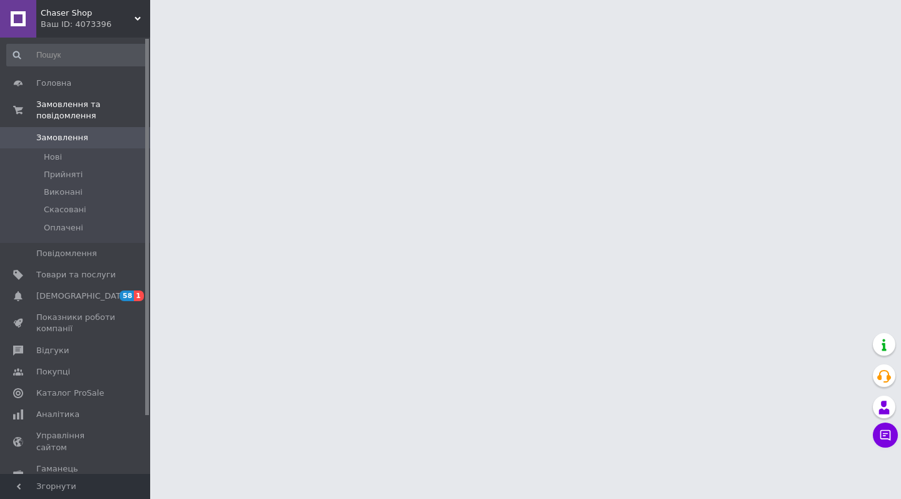 The image size is (901, 499). What do you see at coordinates (126, 295) in the screenshot?
I see `span: 58` at bounding box center [126, 295].